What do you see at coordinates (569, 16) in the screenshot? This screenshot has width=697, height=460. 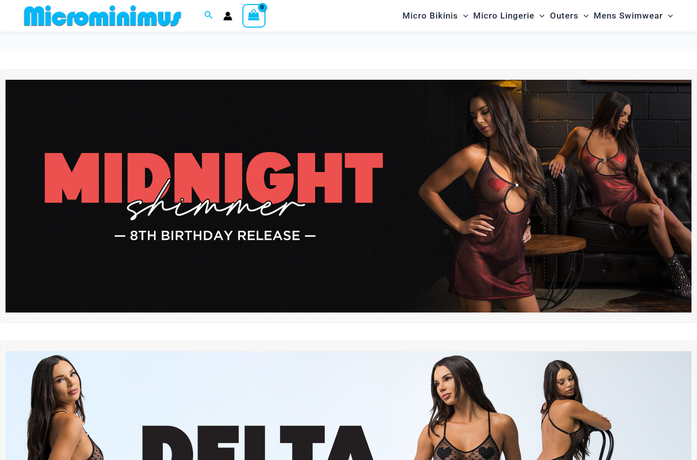 I see `a: OutersMenu ToggleMenu Toggle` at bounding box center [569, 16].